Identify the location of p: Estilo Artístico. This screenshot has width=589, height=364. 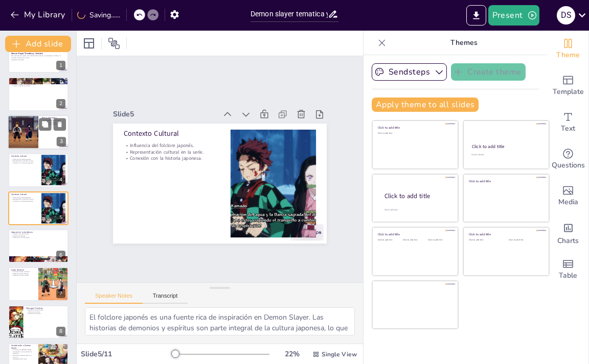
(23, 270).